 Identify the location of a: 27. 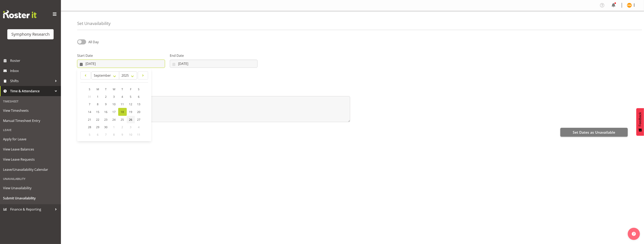
(139, 120).